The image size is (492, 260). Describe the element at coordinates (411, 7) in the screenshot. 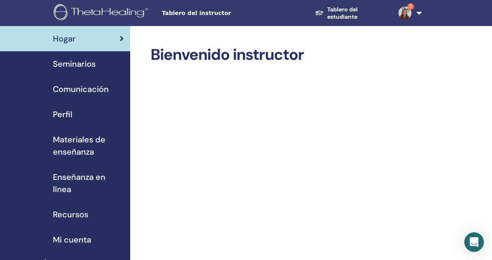

I see `span: 3` at that location.